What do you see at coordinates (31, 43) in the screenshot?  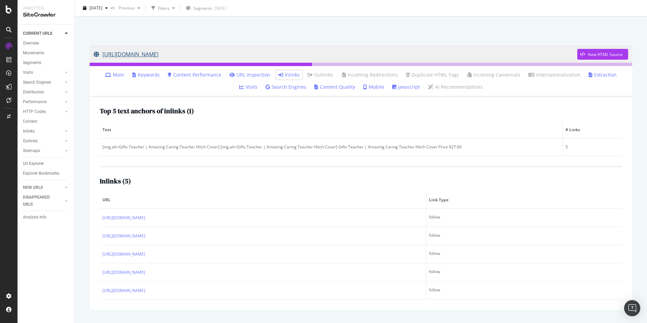 I see `div: Overview` at bounding box center [31, 43].